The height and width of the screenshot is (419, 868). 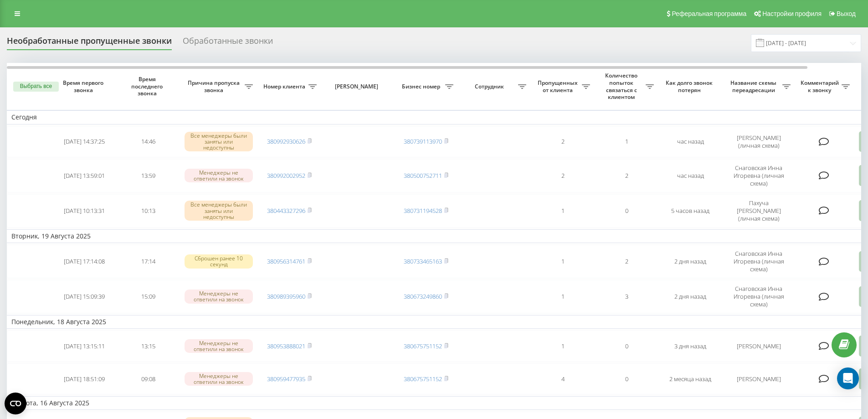 I want to click on td: 4, so click(x=563, y=379).